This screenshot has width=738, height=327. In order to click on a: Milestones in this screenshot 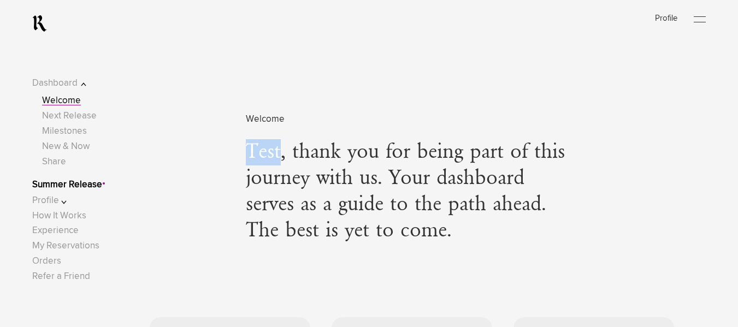, I will do `click(64, 131)`.